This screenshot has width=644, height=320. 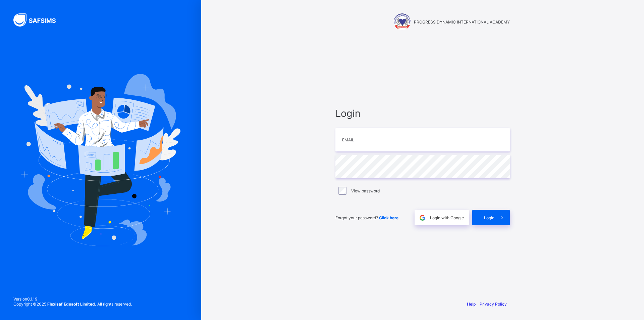 What do you see at coordinates (462, 22) in the screenshot?
I see `span: PROGRESS DYNAMIC INTERNATIONAL ACADEMY` at bounding box center [462, 22].